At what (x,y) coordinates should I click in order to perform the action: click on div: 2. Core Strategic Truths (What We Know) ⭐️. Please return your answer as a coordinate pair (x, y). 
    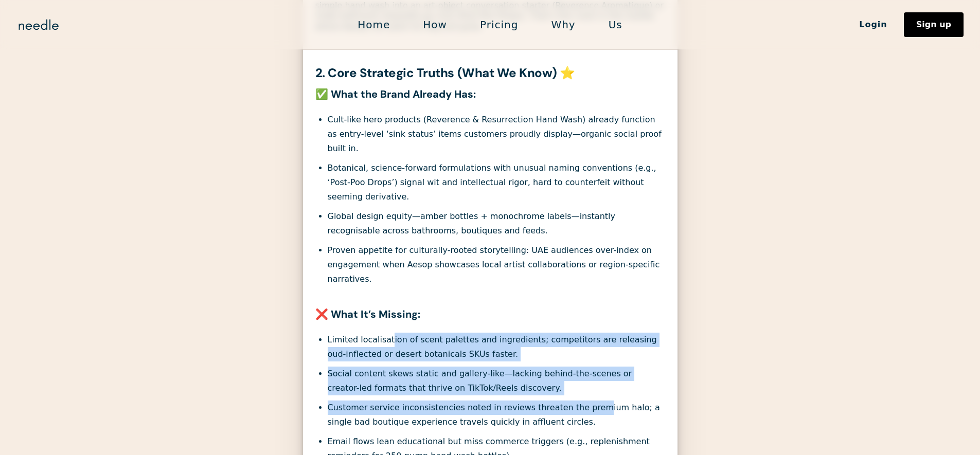
    Looking at the image, I should click on (490, 73).